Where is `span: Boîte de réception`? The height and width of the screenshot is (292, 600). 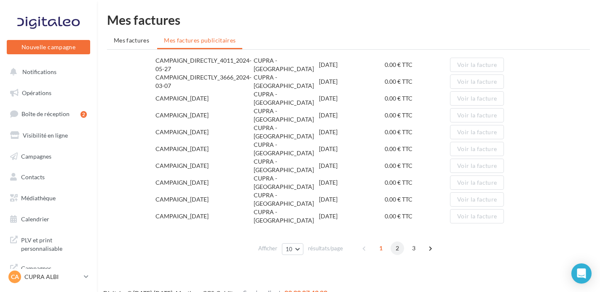
span: Boîte de réception is located at coordinates (45, 114).